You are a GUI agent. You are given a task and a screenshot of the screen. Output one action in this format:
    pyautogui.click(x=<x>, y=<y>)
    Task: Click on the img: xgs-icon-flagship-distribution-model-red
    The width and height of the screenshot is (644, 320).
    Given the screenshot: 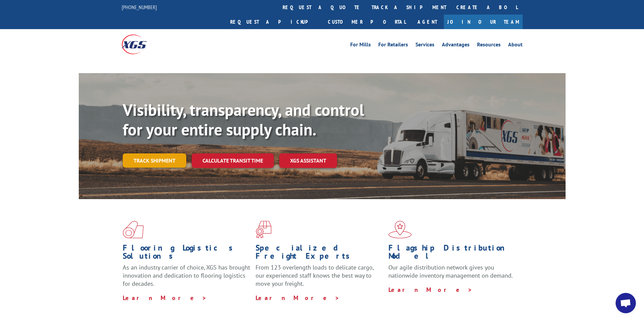 What is the action you would take?
    pyautogui.click(x=400, y=229)
    